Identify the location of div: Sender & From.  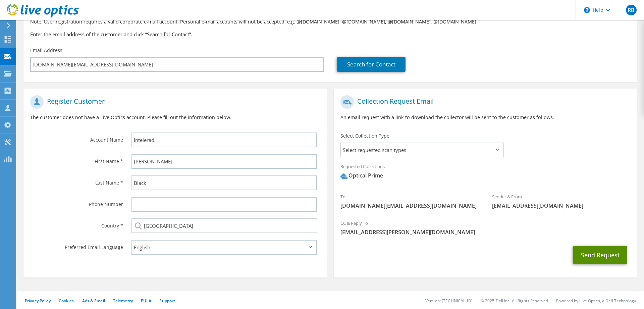
(561, 201).